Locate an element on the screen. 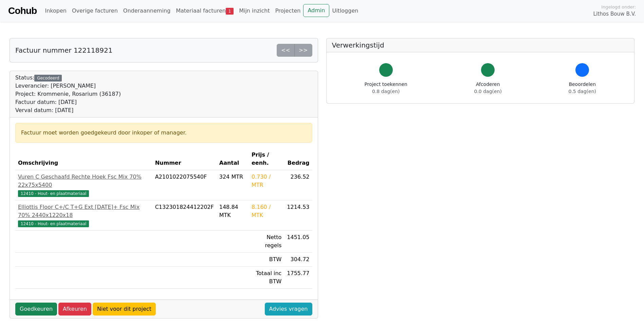  td: Totaal inc BTW is located at coordinates (267, 278).